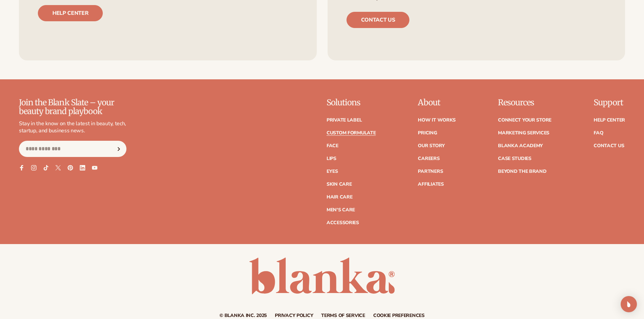  What do you see at coordinates (525, 120) in the screenshot?
I see `a: Connect your store` at bounding box center [525, 120].